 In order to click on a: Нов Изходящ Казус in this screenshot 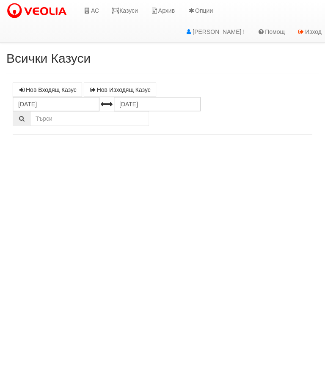, I will do `click(120, 90)`.